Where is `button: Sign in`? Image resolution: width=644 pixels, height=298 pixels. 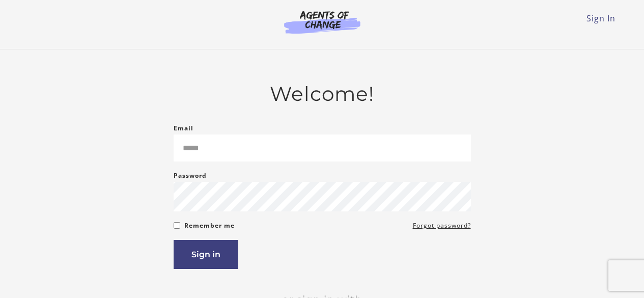 button: Sign in is located at coordinates (206, 254).